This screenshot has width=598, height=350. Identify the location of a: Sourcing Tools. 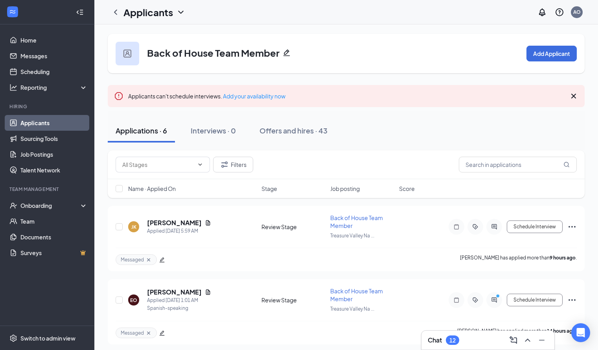
(54, 138).